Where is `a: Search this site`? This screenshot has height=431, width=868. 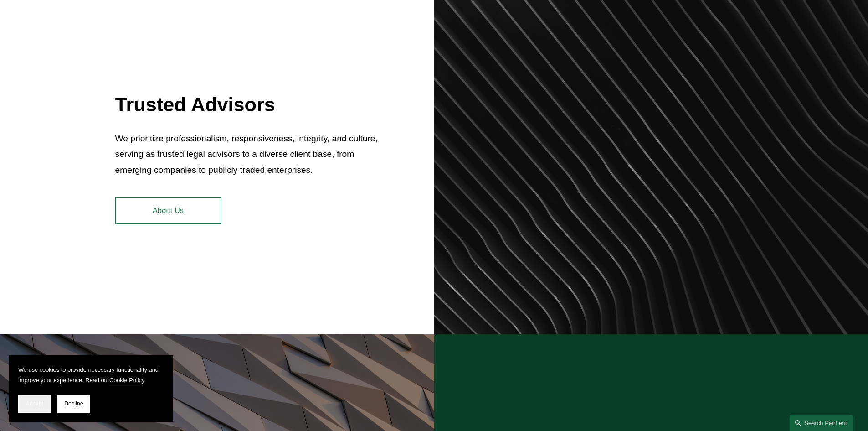 a: Search this site is located at coordinates (822, 423).